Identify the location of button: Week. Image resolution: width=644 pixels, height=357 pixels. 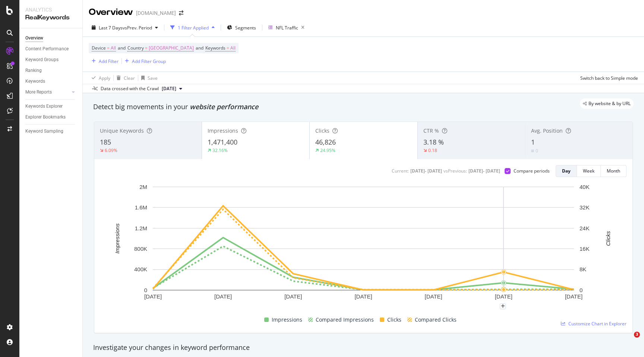
(589, 171).